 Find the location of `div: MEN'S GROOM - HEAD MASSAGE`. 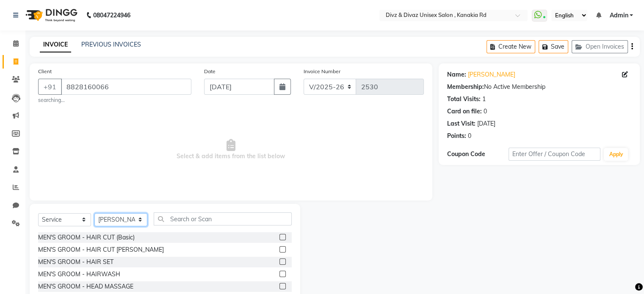

div: MEN'S GROOM - HEAD MASSAGE is located at coordinates (86, 286).